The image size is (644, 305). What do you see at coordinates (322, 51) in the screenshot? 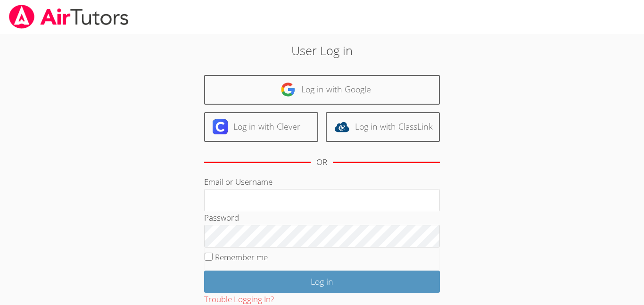
I see `h2: User Log in` at bounding box center [322, 51].